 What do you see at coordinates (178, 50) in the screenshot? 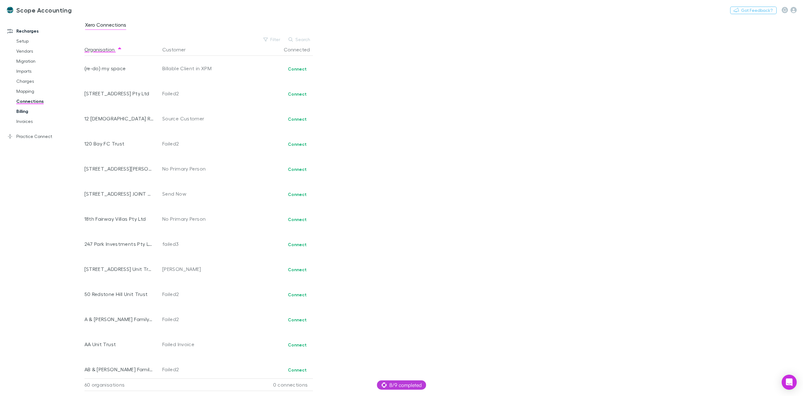
I see `button: Customer` at bounding box center [178, 50].